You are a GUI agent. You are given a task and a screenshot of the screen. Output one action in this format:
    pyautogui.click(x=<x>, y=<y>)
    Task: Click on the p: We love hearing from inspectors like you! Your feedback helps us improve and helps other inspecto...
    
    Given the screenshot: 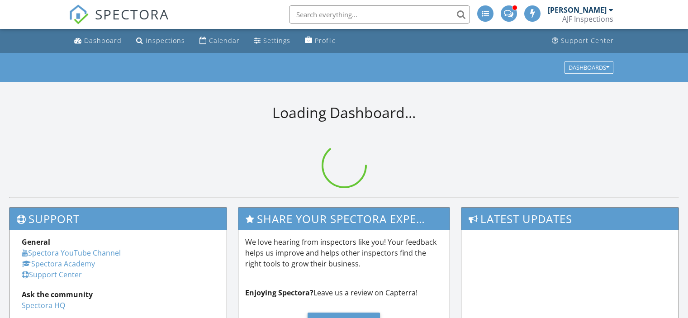 What is the action you would take?
    pyautogui.click(x=344, y=253)
    